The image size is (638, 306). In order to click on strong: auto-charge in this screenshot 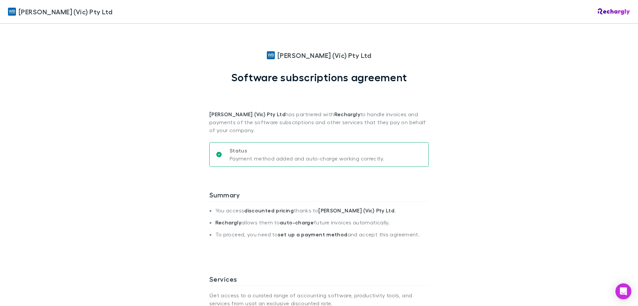, I will do `click(297, 222)`.